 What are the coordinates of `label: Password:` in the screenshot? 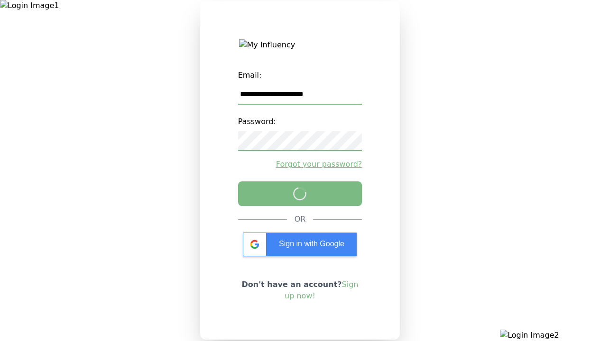 It's located at (300, 122).